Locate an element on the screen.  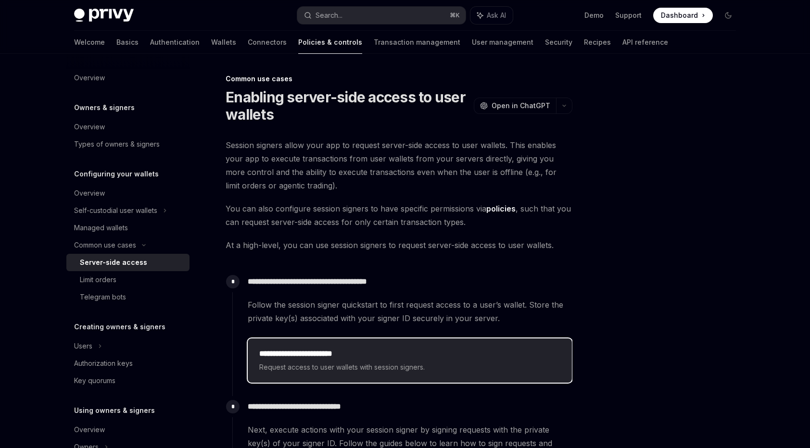
a: Policies & controls is located at coordinates (330, 42).